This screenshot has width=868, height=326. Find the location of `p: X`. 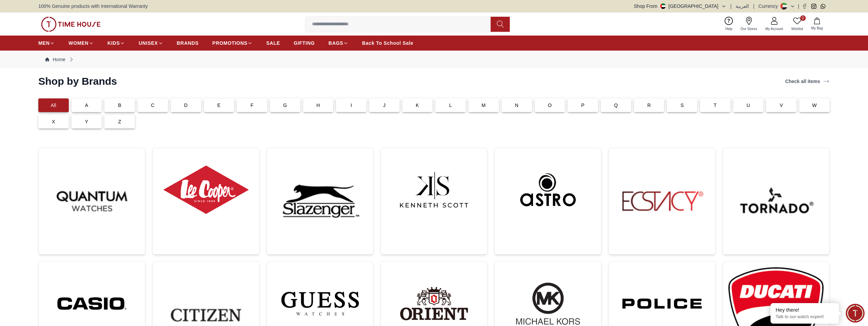

p: X is located at coordinates (53, 122).